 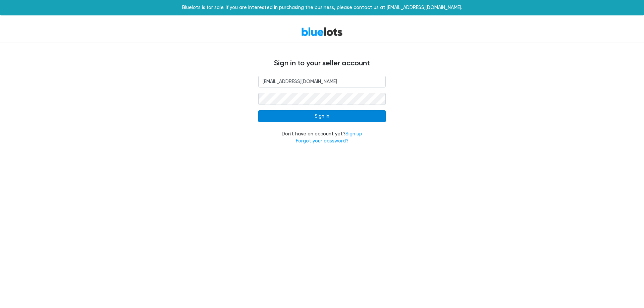 I want to click on a: Sign up, so click(x=354, y=134).